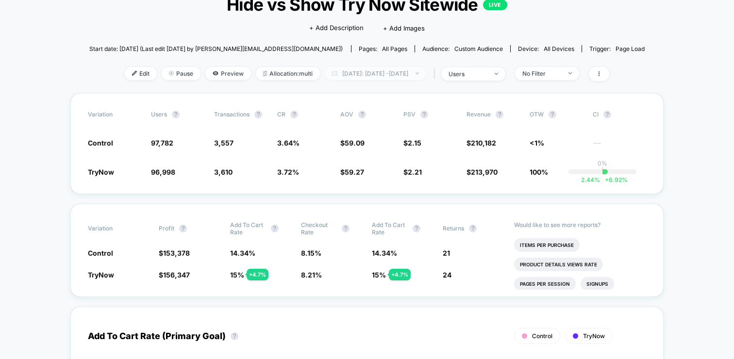 Image resolution: width=734 pixels, height=359 pixels. What do you see at coordinates (159, 114) in the screenshot?
I see `span: users` at bounding box center [159, 114].